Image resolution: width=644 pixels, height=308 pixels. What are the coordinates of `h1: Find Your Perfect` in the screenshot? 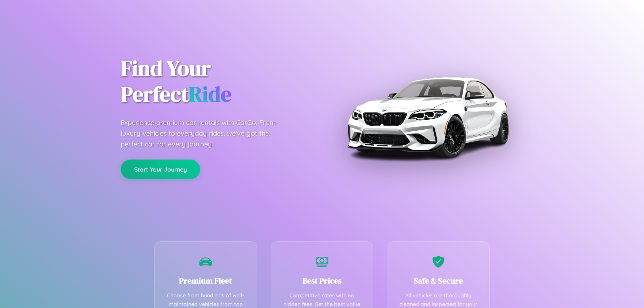 It's located at (216, 81).